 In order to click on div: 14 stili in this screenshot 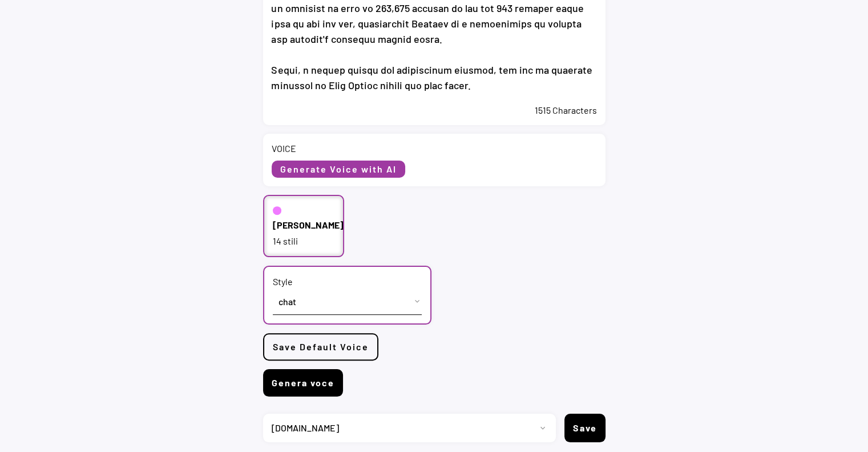, I will do `click(304, 241)`.